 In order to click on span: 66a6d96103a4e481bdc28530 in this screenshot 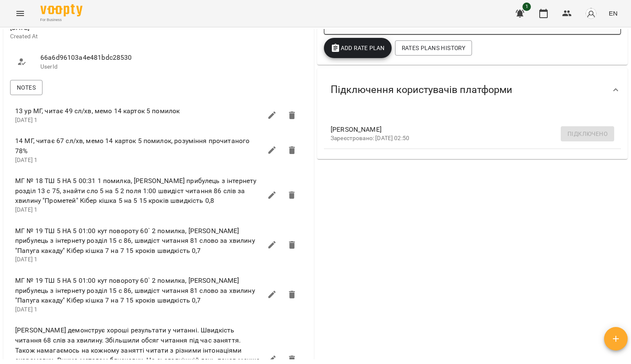, I will do `click(95, 58)`.